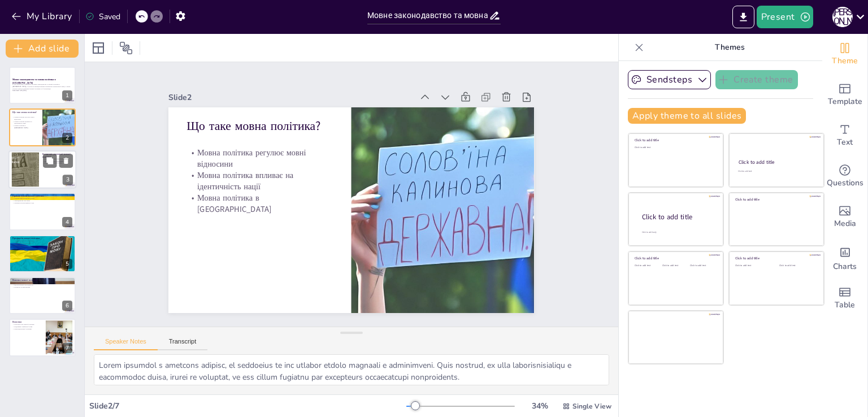 The width and height of the screenshot is (868, 417). Describe the element at coordinates (126, 48) in the screenshot. I see `span: Position` at that location.